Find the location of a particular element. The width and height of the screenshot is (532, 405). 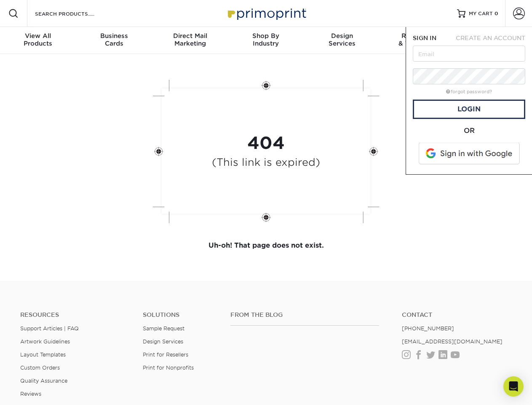

a: BusinessCards is located at coordinates (114, 41).